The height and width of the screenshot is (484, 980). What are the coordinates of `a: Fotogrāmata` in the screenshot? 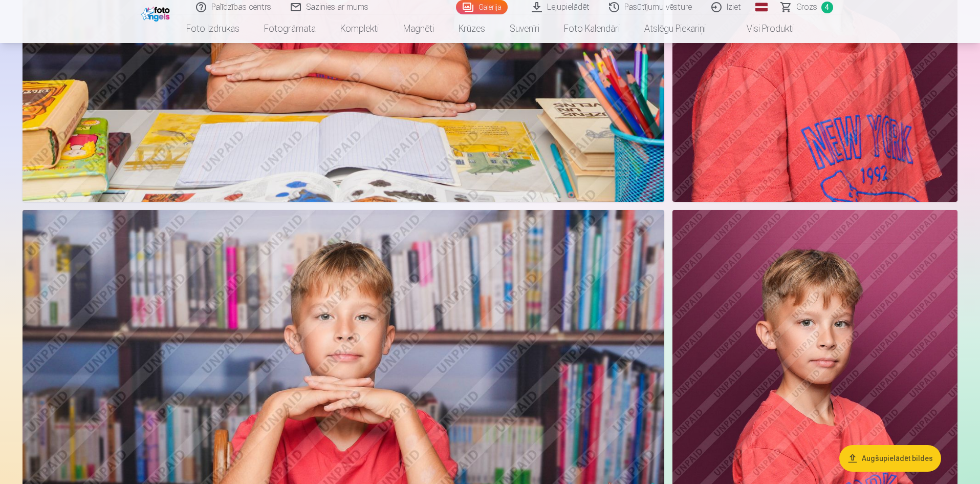 It's located at (290, 29).